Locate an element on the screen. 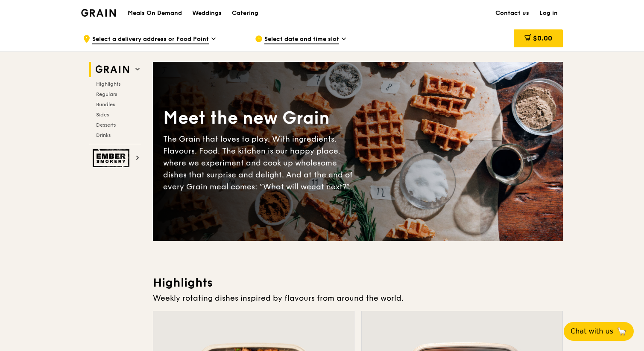 This screenshot has height=351, width=644. a: Catering is located at coordinates (245, 13).